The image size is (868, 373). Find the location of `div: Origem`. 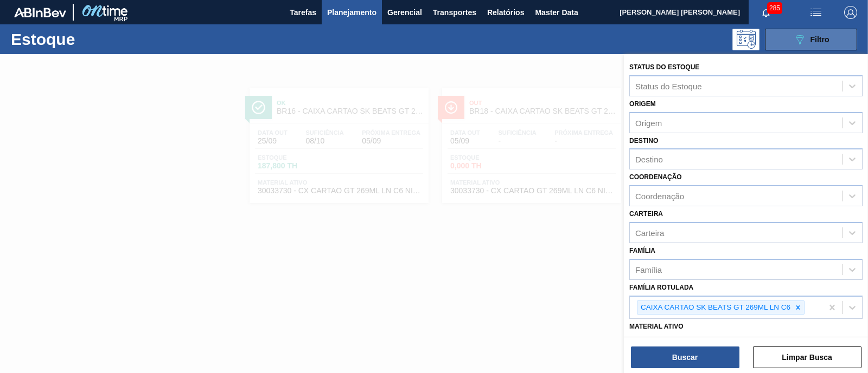

div: Origem is located at coordinates (649, 122).